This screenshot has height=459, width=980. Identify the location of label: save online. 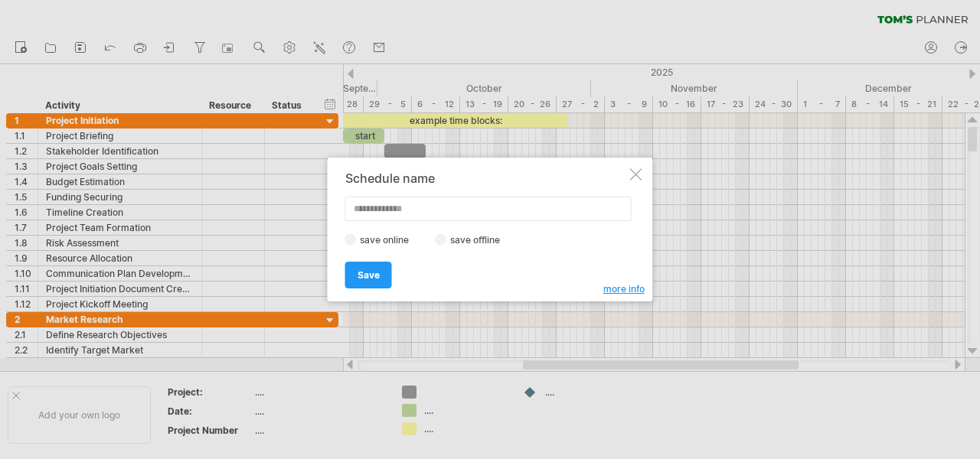
(389, 240).